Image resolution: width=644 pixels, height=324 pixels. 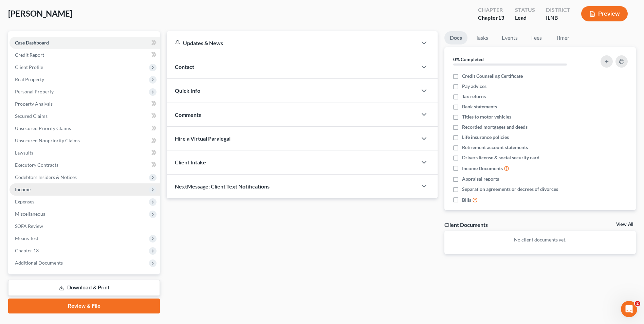 I want to click on p: No client documents yet., so click(x=540, y=239).